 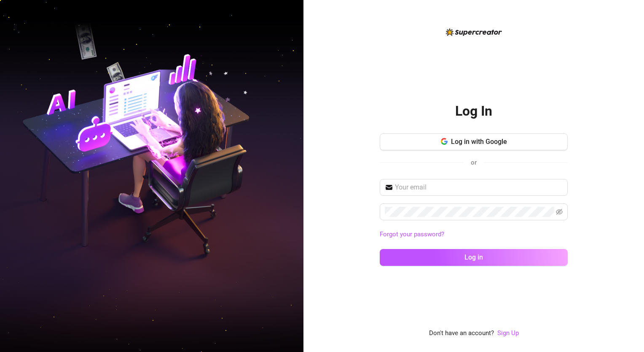 What do you see at coordinates (474, 142) in the screenshot?
I see `button: Log in with Google` at bounding box center [474, 142].